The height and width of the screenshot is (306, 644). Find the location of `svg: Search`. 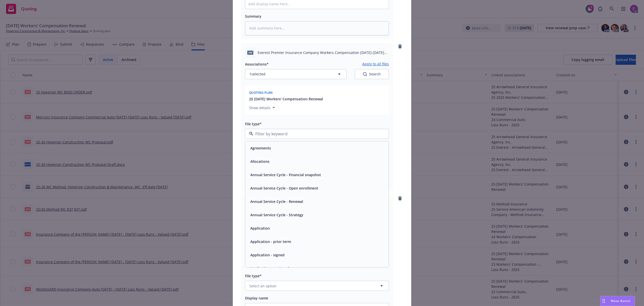

svg: Search is located at coordinates (365, 74).